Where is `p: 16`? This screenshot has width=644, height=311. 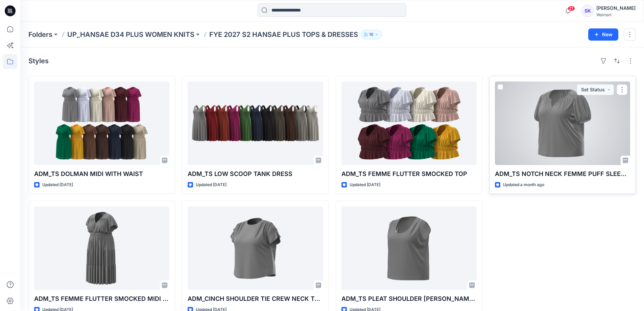
p: 16 is located at coordinates (371, 35).